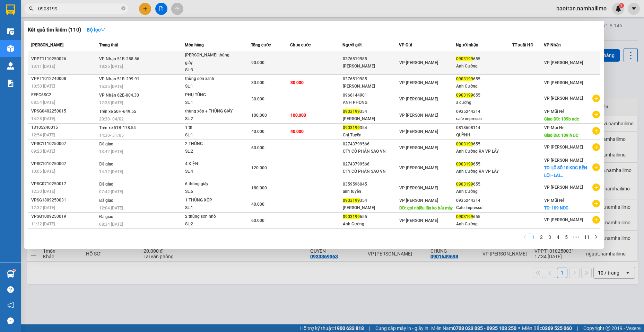 The height and width of the screenshot is (332, 644). What do you see at coordinates (552, 45) in the screenshot?
I see `span: VP Nhận` at bounding box center [552, 45].